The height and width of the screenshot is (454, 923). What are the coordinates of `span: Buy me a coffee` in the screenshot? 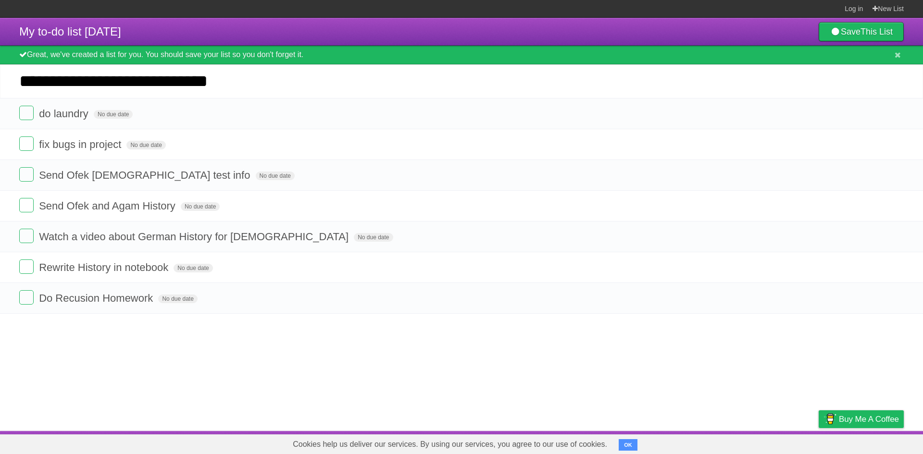 It's located at (869, 419).